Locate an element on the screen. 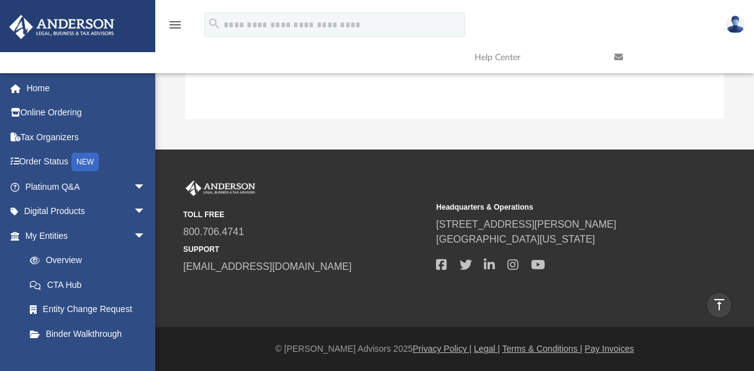 This screenshot has width=754, height=371. small: TOLL FREE is located at coordinates (305, 215).